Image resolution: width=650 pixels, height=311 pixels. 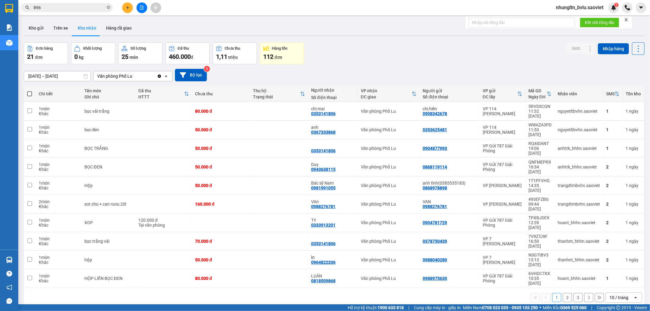 What do you see at coordinates (618, 308) in the screenshot?
I see `span: copyright` at bounding box center [618, 308].